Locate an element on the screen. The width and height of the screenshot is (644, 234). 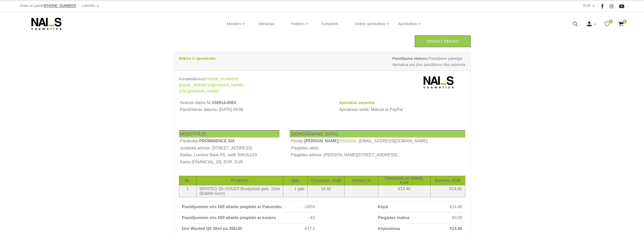
a: Komplekti is located at coordinates (330, 24).